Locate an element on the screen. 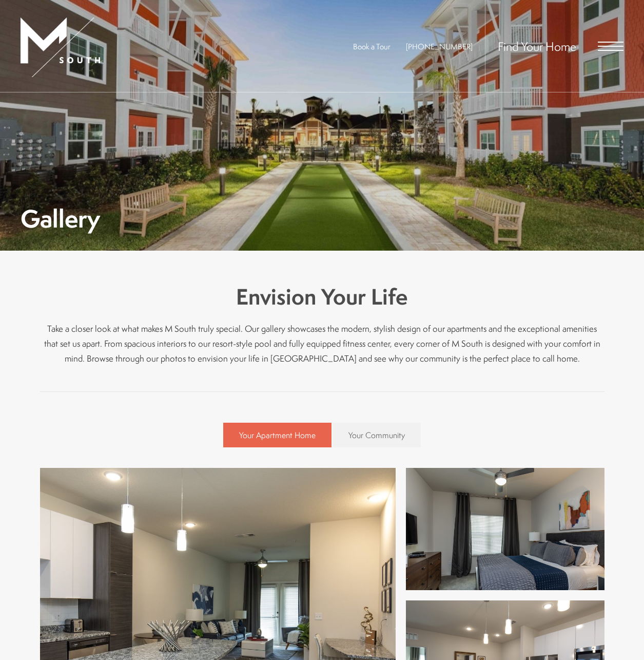 The width and height of the screenshot is (644, 660). p: Take a closer look at what makes M South truly special. Our gallery showcases the modern, stylish... is located at coordinates (322, 343).